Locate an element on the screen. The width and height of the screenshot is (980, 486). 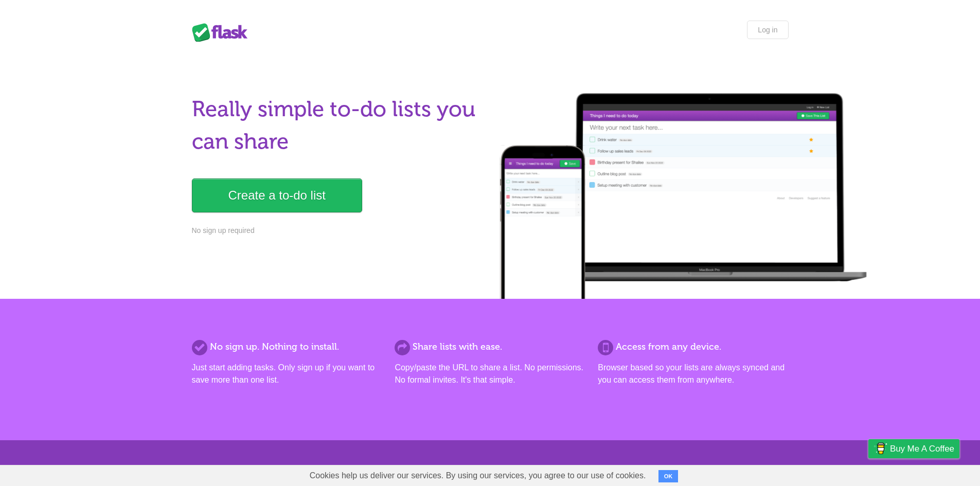
p: Copy/paste the URL to share a list. No permissions. No formal invites. It's that simple. is located at coordinates (490, 374).